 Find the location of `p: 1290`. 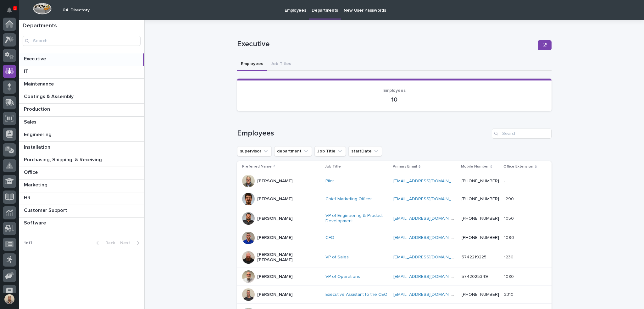

p: 1290 is located at coordinates (510, 198).